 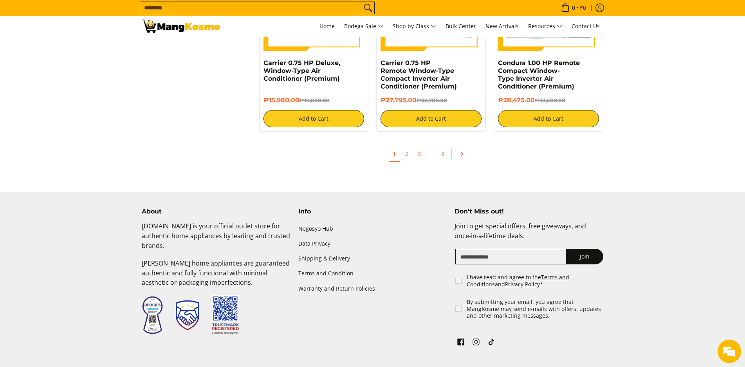 I want to click on a: Bulk Center, so click(x=461, y=26).